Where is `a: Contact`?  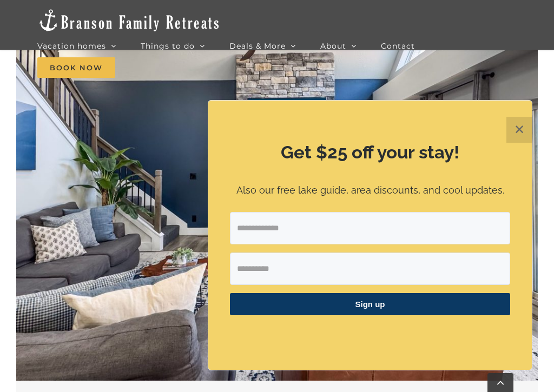
a: Contact is located at coordinates (398, 46).